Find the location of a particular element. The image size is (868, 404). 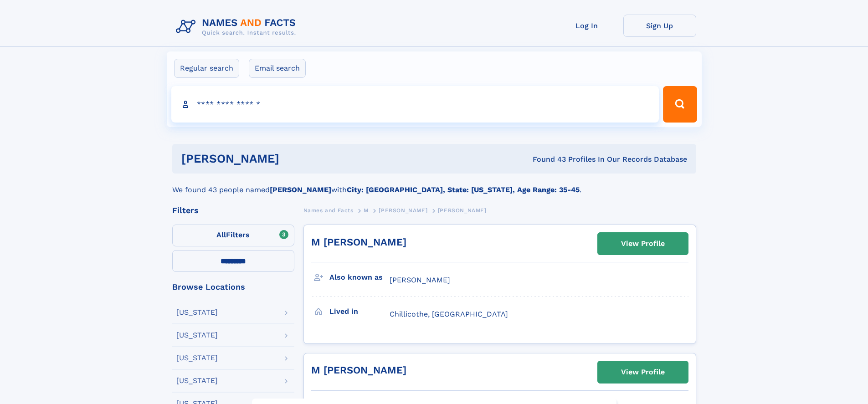

span: M is located at coordinates (366, 211).